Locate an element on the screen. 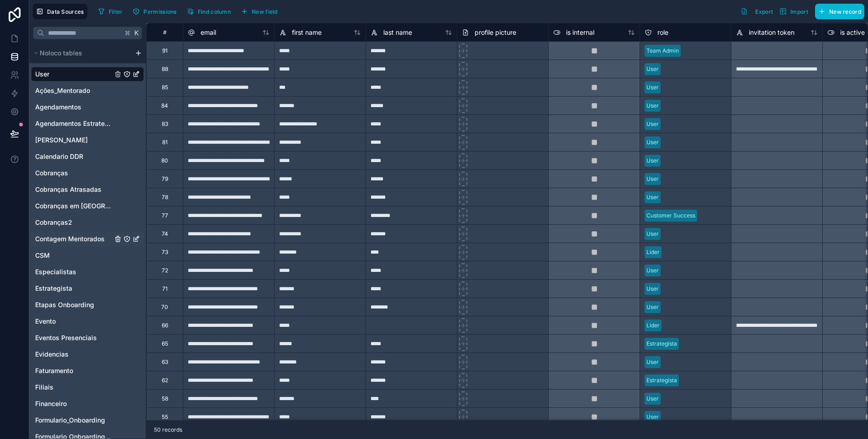 The height and width of the screenshot is (439, 868). button: Export is located at coordinates (757, 11).